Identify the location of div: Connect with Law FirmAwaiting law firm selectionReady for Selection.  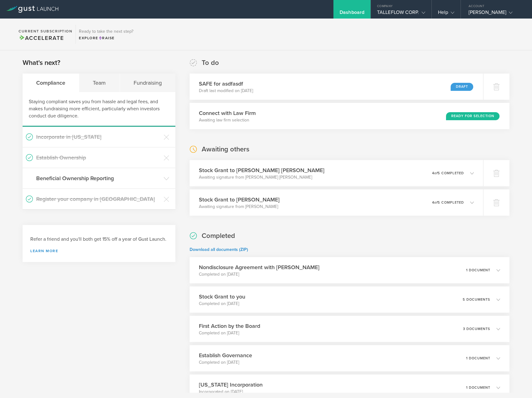
(350, 116).